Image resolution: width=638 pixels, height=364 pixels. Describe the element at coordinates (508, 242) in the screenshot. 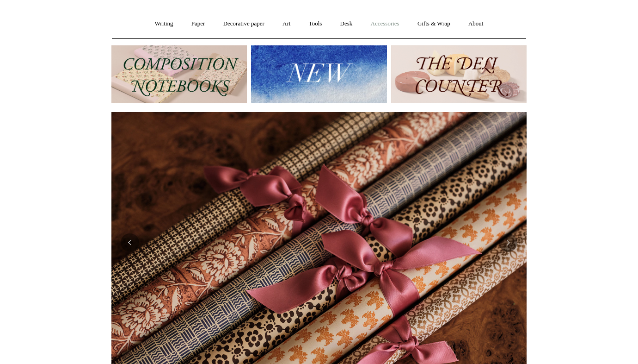

I see `button: Next` at that location.